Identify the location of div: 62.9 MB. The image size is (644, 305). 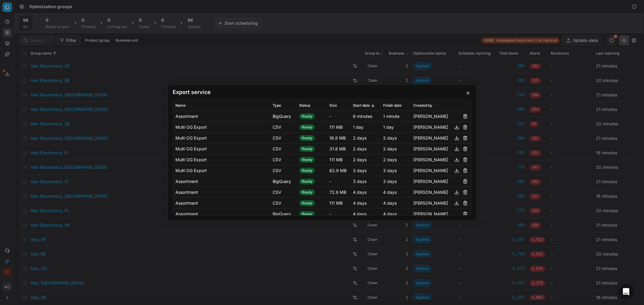
(339, 171).